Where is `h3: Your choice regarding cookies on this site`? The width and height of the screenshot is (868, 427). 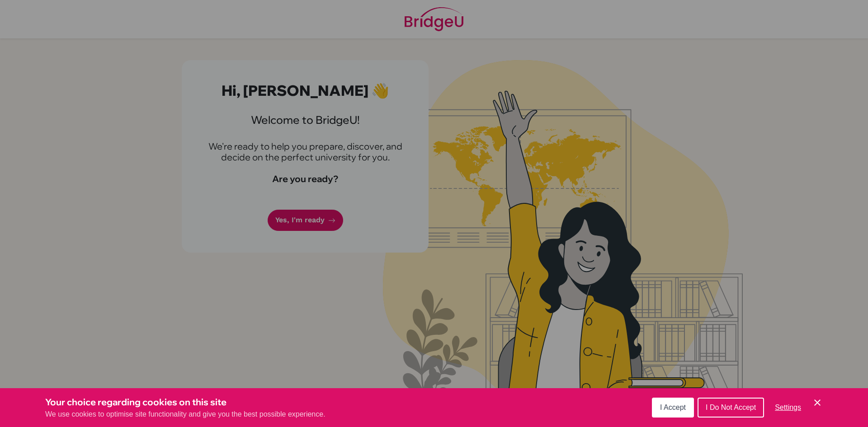 h3: Your choice regarding cookies on this site is located at coordinates (186, 402).